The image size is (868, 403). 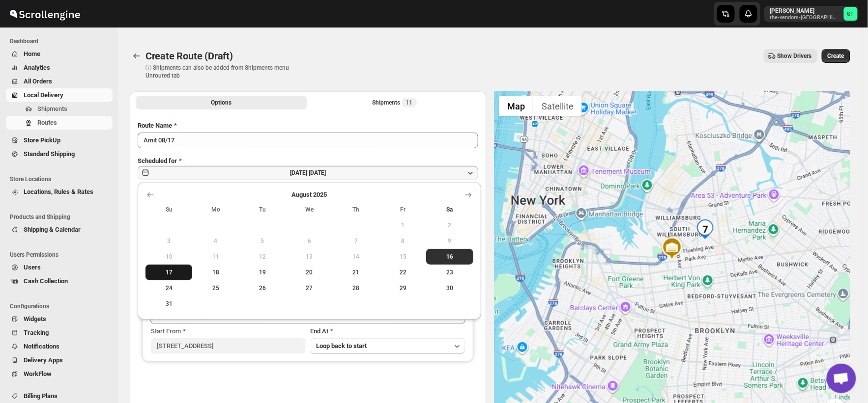 I want to click on button: Thursday August 7 2025, so click(x=356, y=241).